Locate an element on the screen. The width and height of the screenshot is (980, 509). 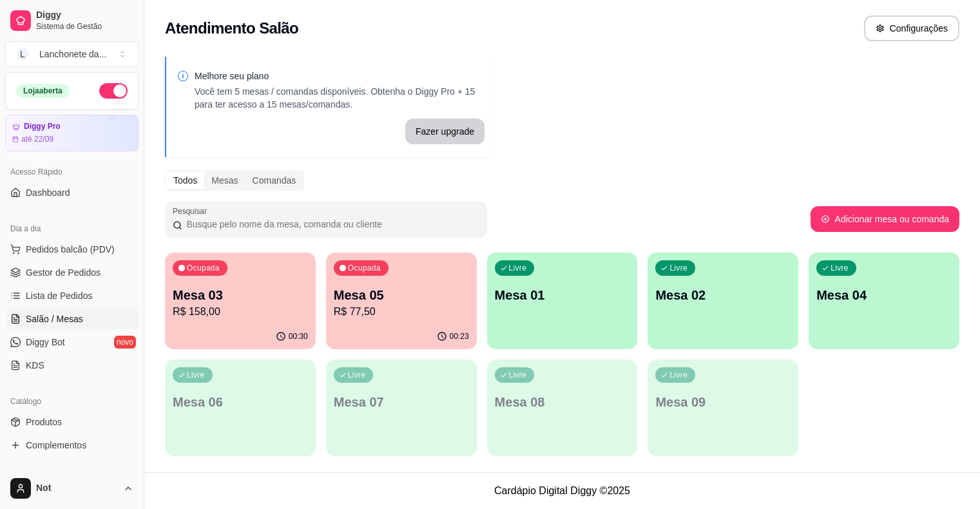
a: Produtos is located at coordinates (71, 422).